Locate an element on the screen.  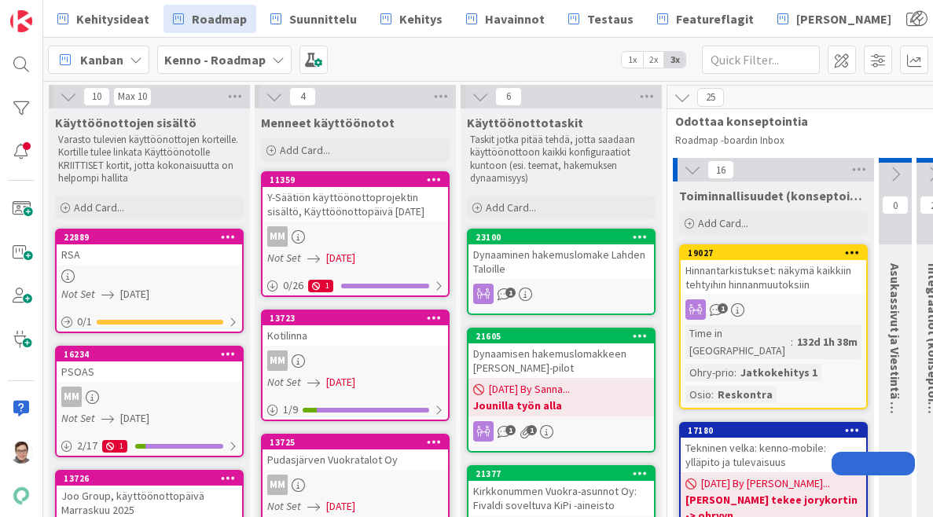
a: 23100Dynaaminen hakemuslomake Lahden Taloille is located at coordinates (561, 272).